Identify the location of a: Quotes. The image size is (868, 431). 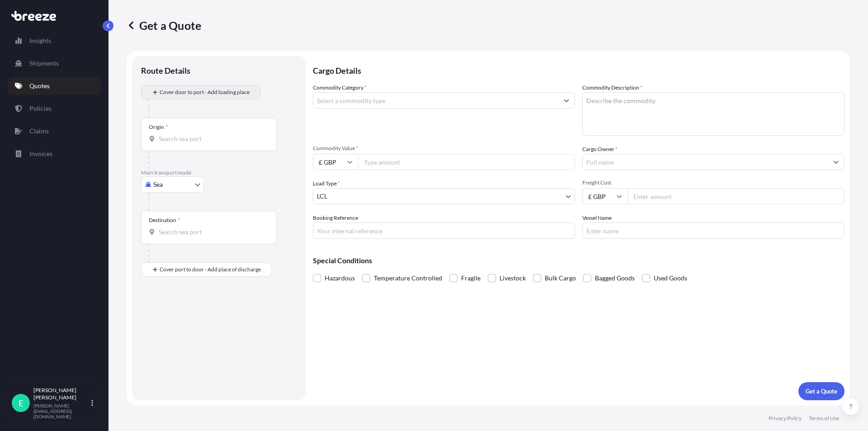
(54, 86).